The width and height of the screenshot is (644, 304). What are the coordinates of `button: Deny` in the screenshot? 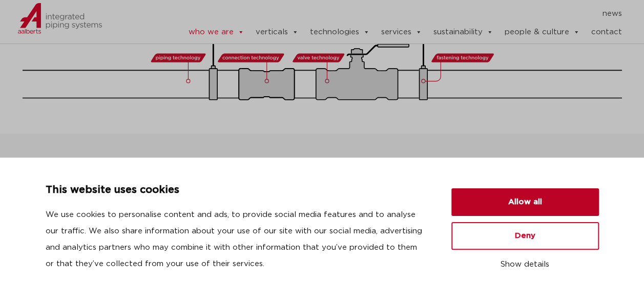 It's located at (525, 236).